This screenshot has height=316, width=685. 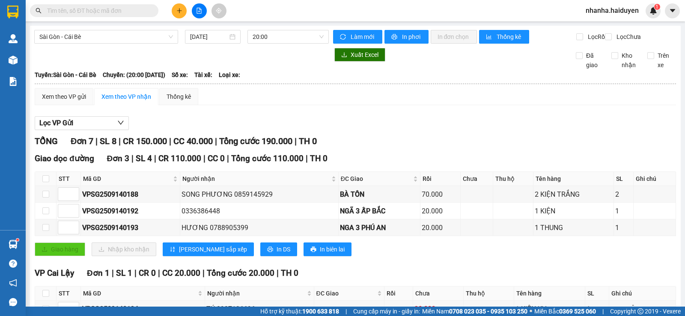 I want to click on button: printerIn biên lai, so click(x=328, y=250).